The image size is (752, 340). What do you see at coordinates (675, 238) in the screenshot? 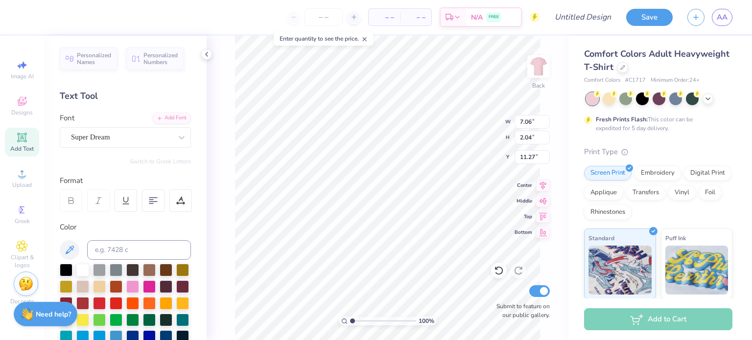
I see `span: Puff Ink` at bounding box center [675, 238].